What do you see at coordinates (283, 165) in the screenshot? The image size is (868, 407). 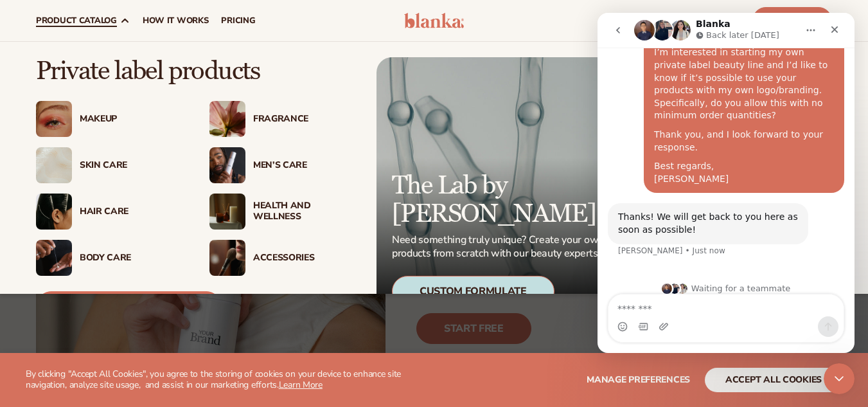 I see `a: Male holding moisturizer bottle. Men’s Care` at bounding box center [283, 165].